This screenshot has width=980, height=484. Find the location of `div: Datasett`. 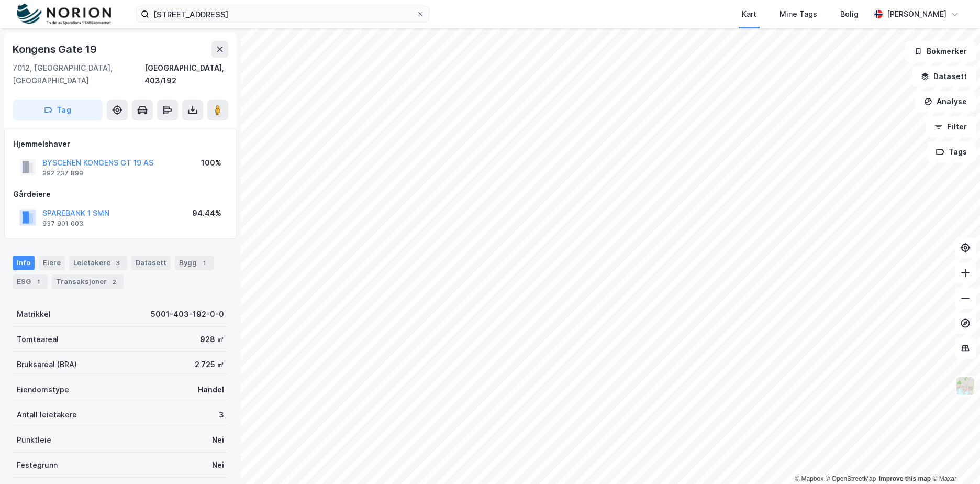

div: Datasett is located at coordinates (150, 263).